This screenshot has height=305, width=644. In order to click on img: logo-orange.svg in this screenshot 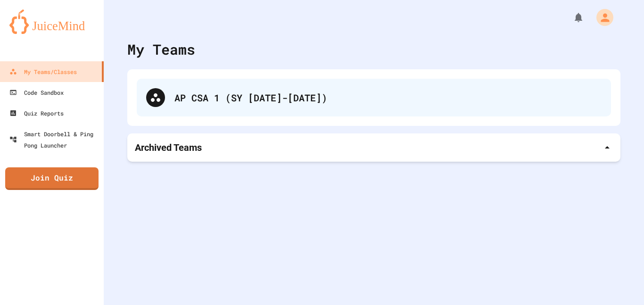, I will do `click(52, 22)`.